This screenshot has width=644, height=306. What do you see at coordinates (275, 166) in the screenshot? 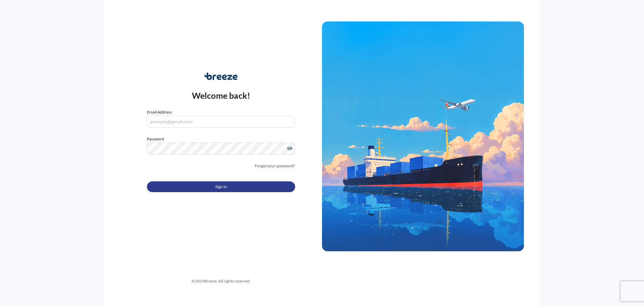
I see `a: Forgot your password?` at bounding box center [275, 166].